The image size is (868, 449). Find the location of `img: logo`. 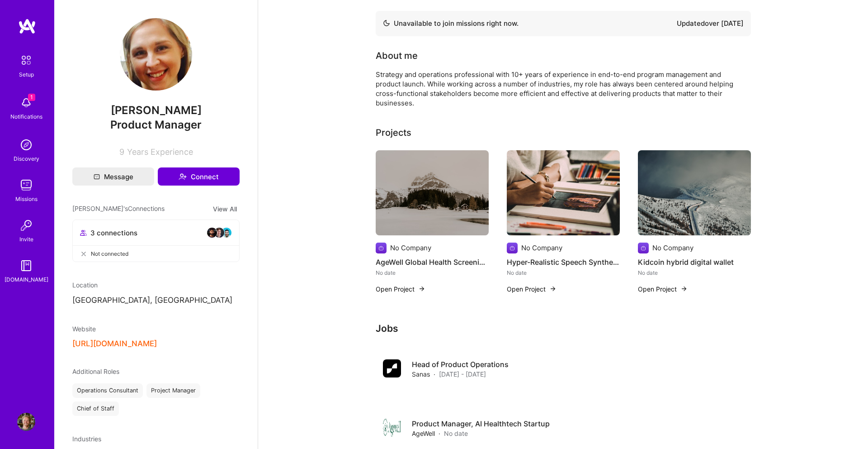

img: logo is located at coordinates (27, 26).